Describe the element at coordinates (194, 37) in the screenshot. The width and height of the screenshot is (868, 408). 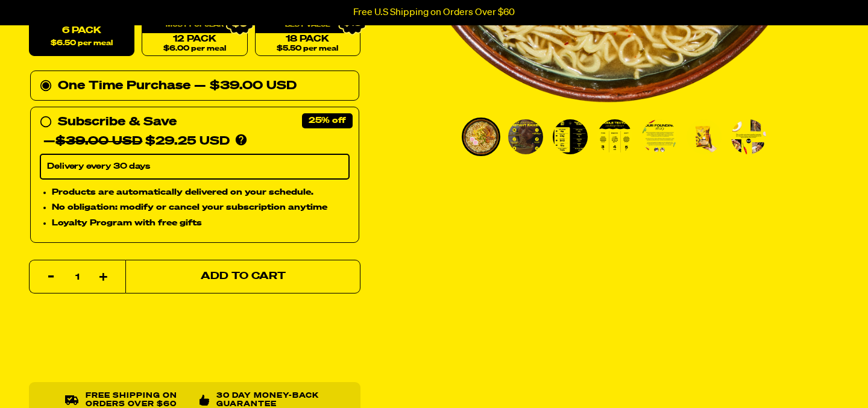
I see `a: 12 Pack$6.00 per meal` at that location.